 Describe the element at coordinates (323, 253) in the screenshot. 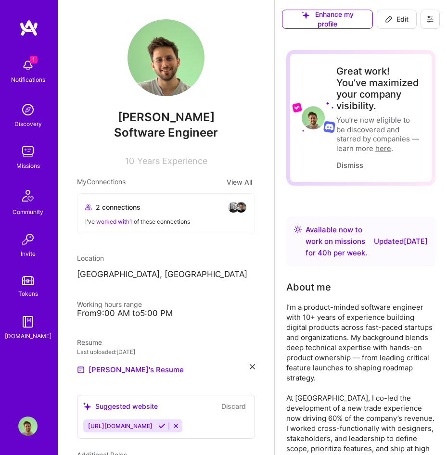

I see `span: 40` at that location.